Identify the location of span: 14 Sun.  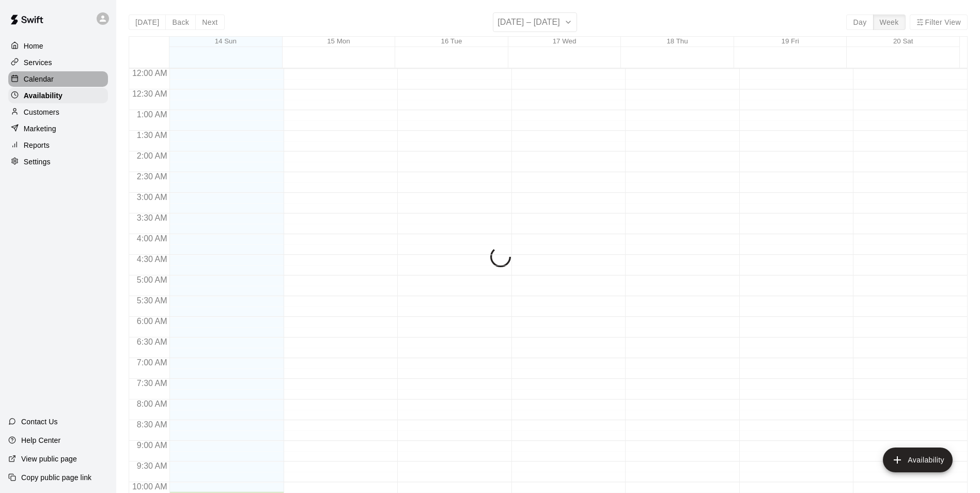
(226, 40).